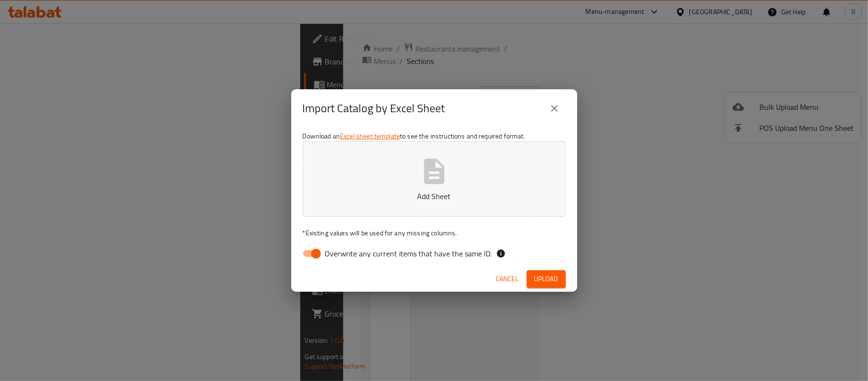  What do you see at coordinates (501, 254) in the screenshot?
I see `svg: If the overwrite option isn't selected, then the items that match an existing ID will be ignored ...` at bounding box center [501, 254].